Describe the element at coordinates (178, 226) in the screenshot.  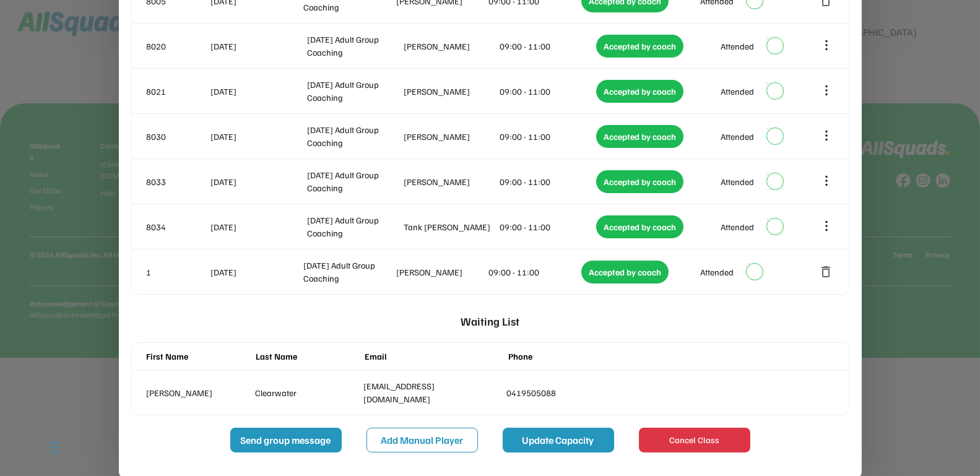
I see `div: 8034` at that location.